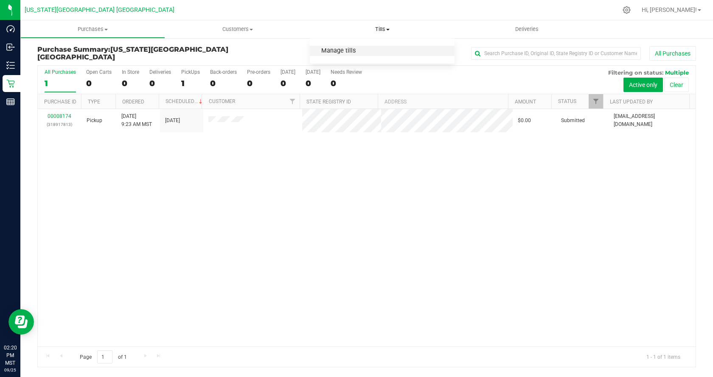 Image resolution: width=713 pixels, height=377 pixels. Describe the element at coordinates (93, 29) in the screenshot. I see `a: Purchases` at that location.